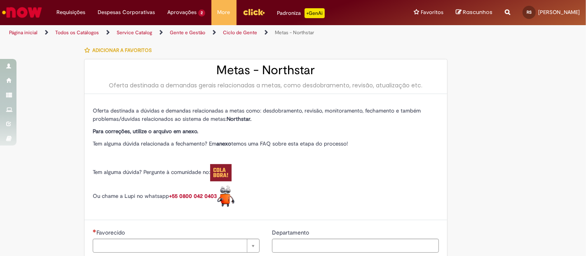 The height and width of the screenshot is (256, 586). I want to click on img: click_logo_yellow_360x200.png, so click(254, 12).